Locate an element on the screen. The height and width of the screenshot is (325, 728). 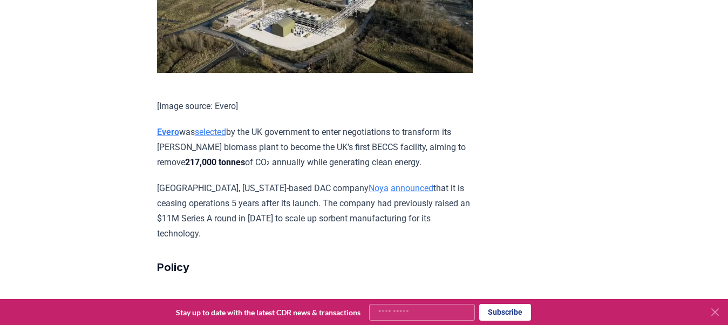
a: announced is located at coordinates (412, 188).